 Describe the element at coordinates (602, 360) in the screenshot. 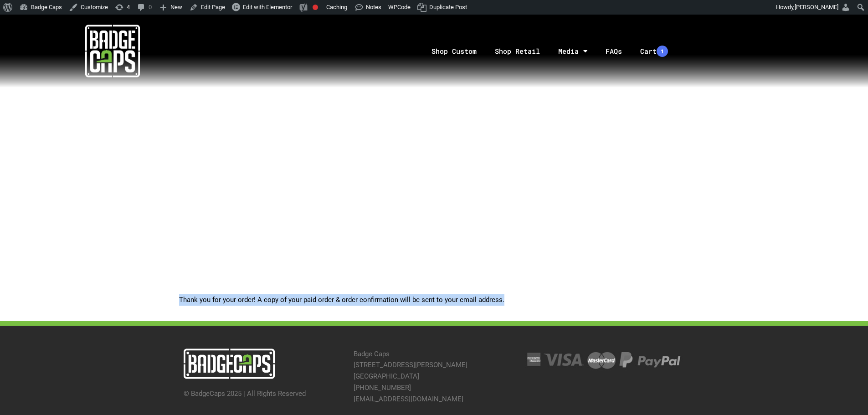

I see `img: Credit Cards Accepted` at that location.